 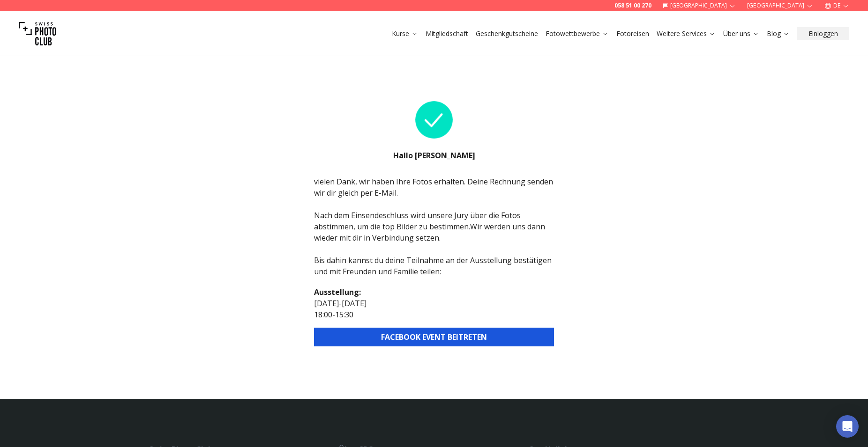 What do you see at coordinates (823, 34) in the screenshot?
I see `button: Einloggen` at bounding box center [823, 34].